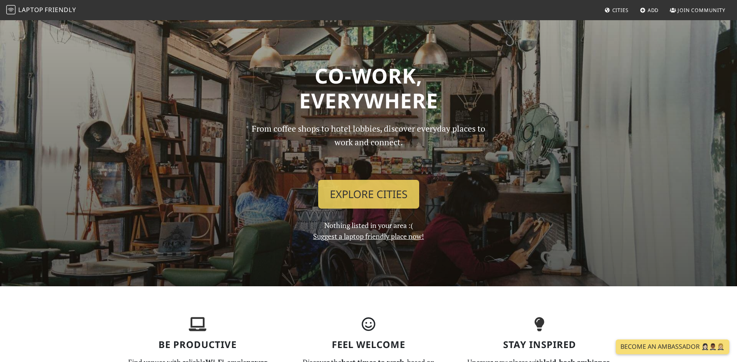  What do you see at coordinates (698, 10) in the screenshot?
I see `a: Join Community` at bounding box center [698, 10].